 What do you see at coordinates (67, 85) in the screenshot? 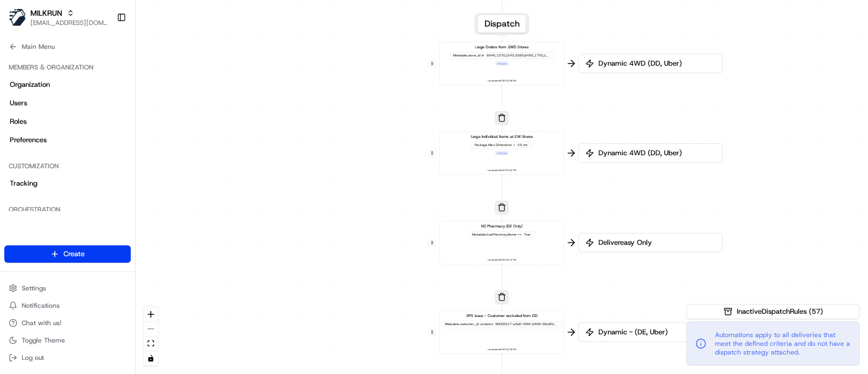
I see `a: Organization` at bounding box center [67, 85].